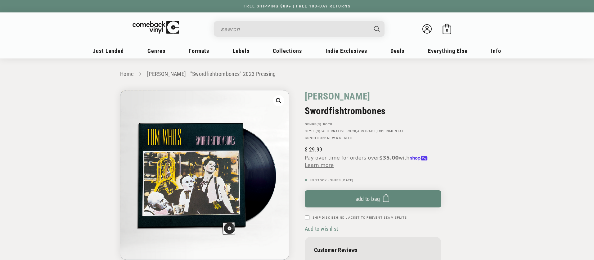  I want to click on button: Add to wishlist, so click(322, 228).